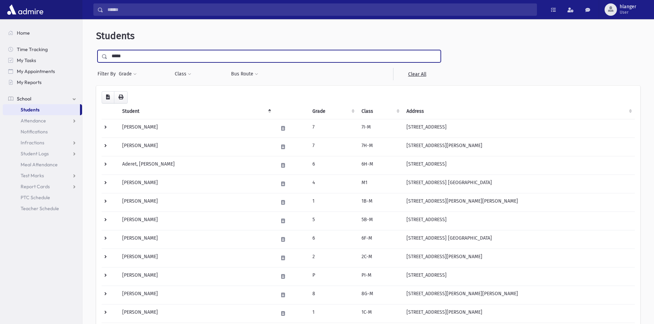 This screenshot has width=654, height=324. I want to click on th: Address: activate to sort column ascending, so click(518, 112).